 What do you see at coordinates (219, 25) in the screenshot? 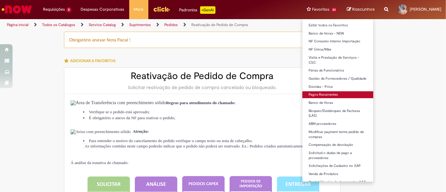
I see `a: Reativação de Pedido de Compra` at bounding box center [219, 25].